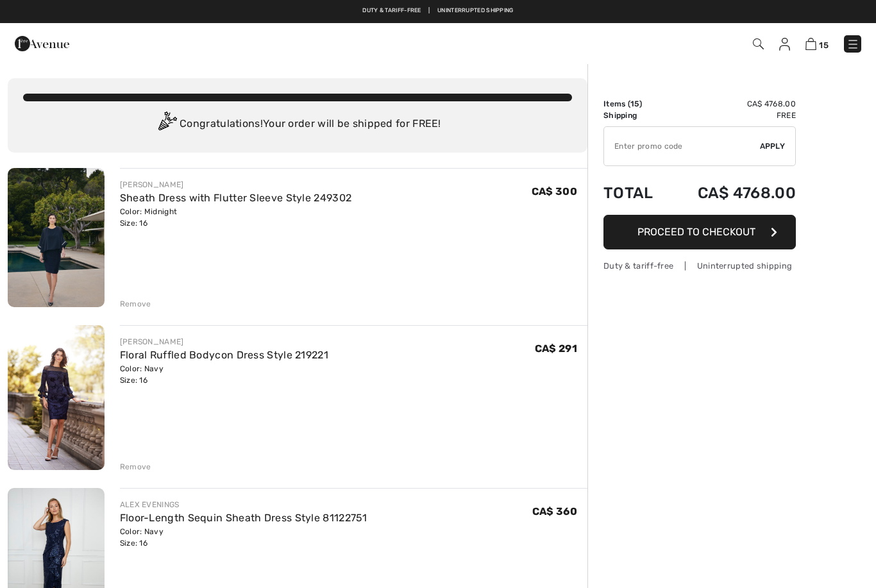 The image size is (876, 588). What do you see at coordinates (298, 124) in the screenshot?
I see `div: Congratulations! Your order will be shipped for FREE!` at bounding box center [298, 124].